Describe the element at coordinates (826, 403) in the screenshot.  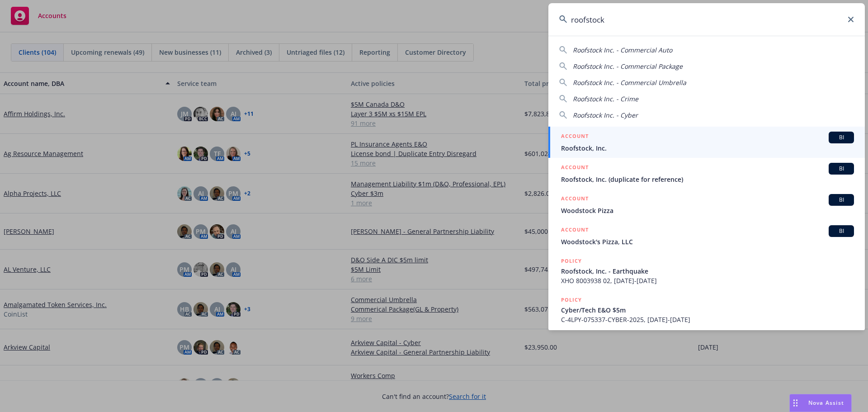
I see `span: Nova Assist` at that location.